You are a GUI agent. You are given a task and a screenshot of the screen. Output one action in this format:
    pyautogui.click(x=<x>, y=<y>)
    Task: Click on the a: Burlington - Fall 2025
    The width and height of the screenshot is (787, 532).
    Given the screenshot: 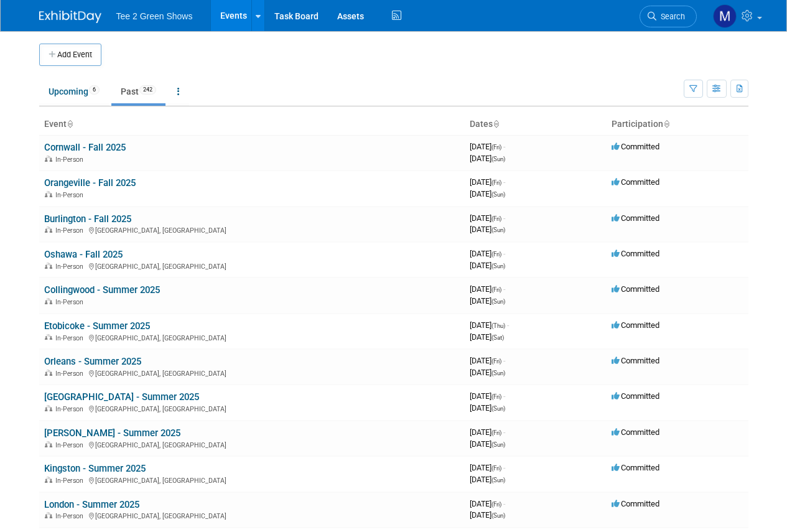 What is the action you would take?
    pyautogui.click(x=88, y=219)
    